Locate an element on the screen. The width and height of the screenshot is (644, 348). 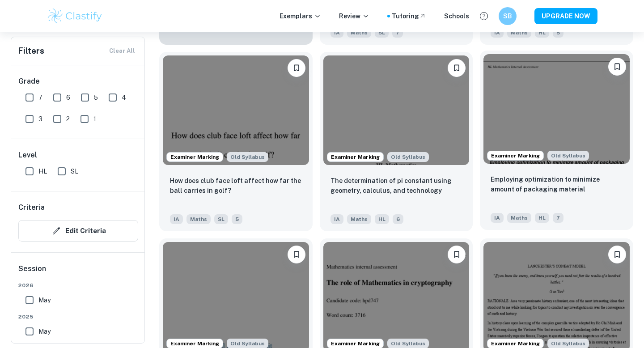
span: 1 is located at coordinates (95, 119).